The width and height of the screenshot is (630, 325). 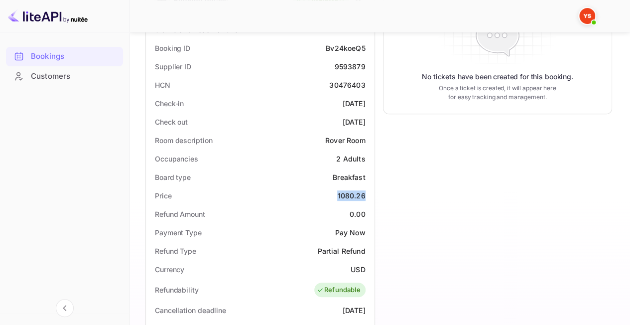 What do you see at coordinates (177, 289) in the screenshot?
I see `div: Refundability` at bounding box center [177, 289].